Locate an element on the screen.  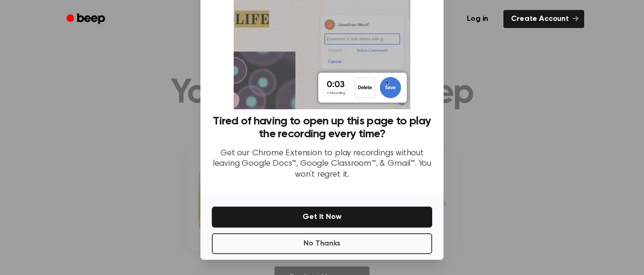
h3: Tired of having to open up this page to play the recording every time? is located at coordinates (322, 128).